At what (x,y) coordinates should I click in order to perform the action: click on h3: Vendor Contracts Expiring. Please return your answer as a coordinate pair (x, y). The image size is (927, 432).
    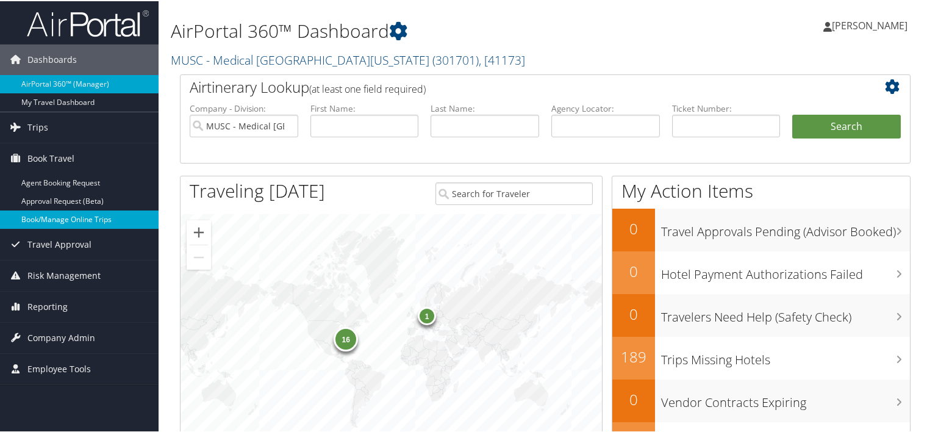
    Looking at the image, I should click on (785, 398).